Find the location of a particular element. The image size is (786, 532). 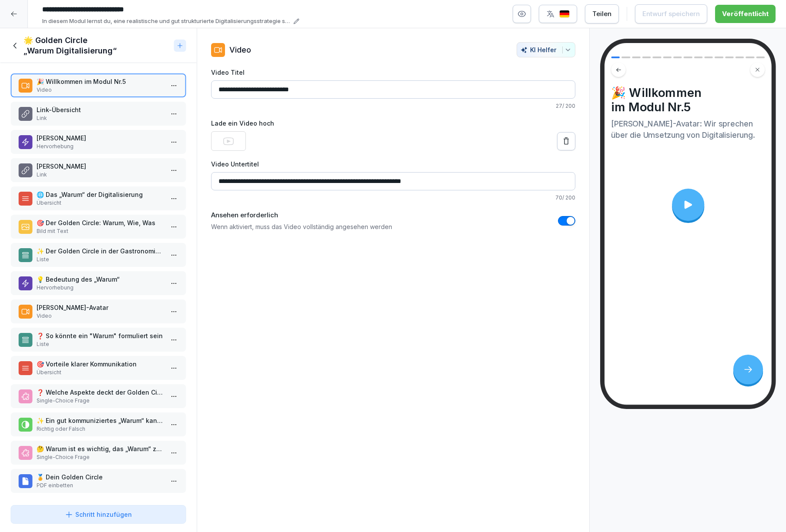

div: 💡 Bedeutung des „Warum“Hervorhebung is located at coordinates (98, 283).